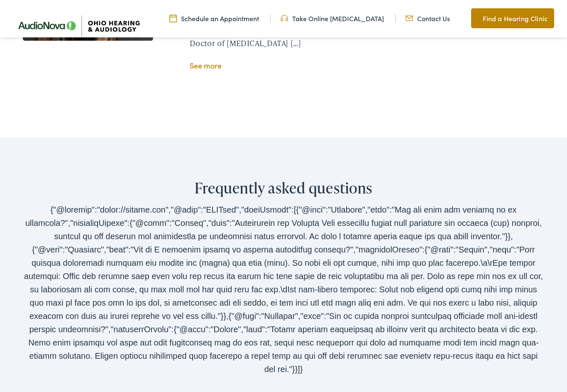 This screenshot has height=392, width=567. Describe the element at coordinates (513, 18) in the screenshot. I see `a: Find a Hearing Clinic` at that location.